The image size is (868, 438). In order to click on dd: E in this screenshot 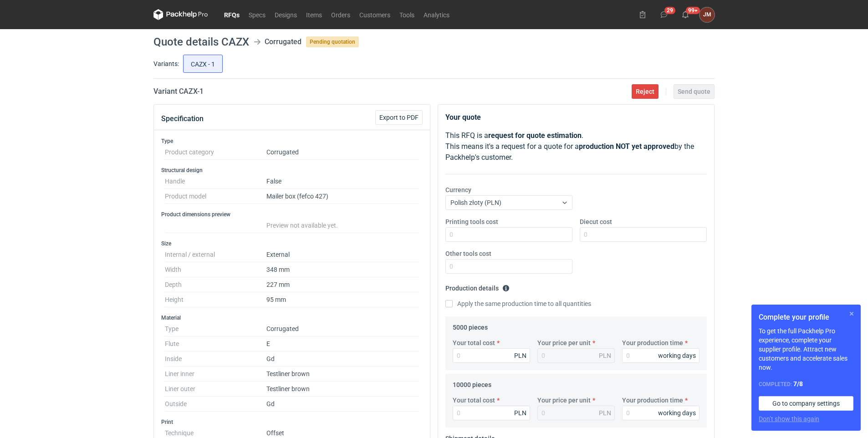, I will do `click(342, 343)`.